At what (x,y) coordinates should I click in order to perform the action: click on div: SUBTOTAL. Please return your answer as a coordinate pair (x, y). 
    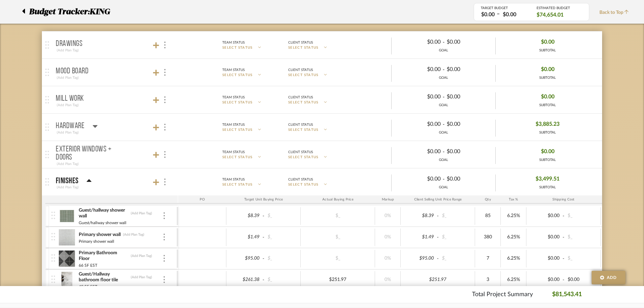
    Looking at the image, I should click on (547, 78).